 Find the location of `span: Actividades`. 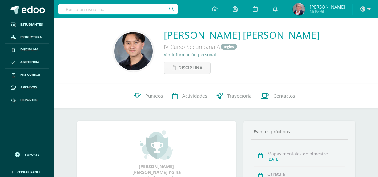

span: Actividades is located at coordinates (194, 96).